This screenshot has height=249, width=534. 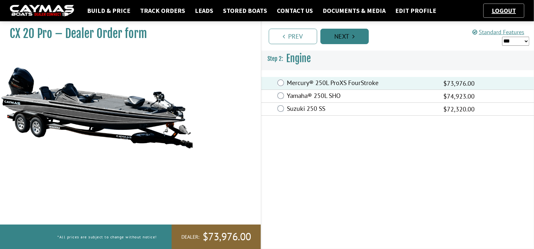 I want to click on span: $72,320.00, so click(x=459, y=109).